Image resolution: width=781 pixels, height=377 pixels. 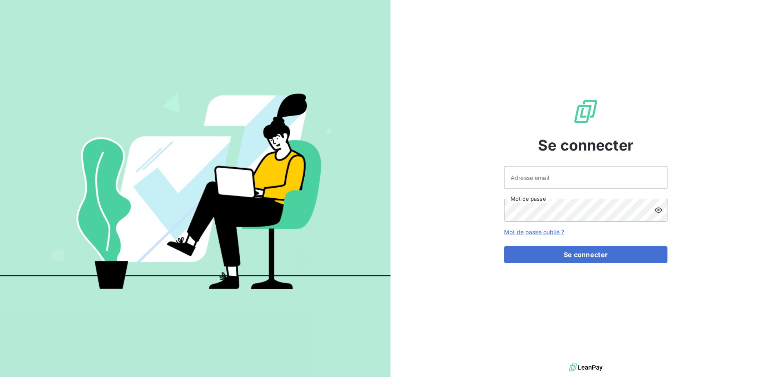 What do you see at coordinates (586, 145) in the screenshot?
I see `span: Se connecter` at bounding box center [586, 145].